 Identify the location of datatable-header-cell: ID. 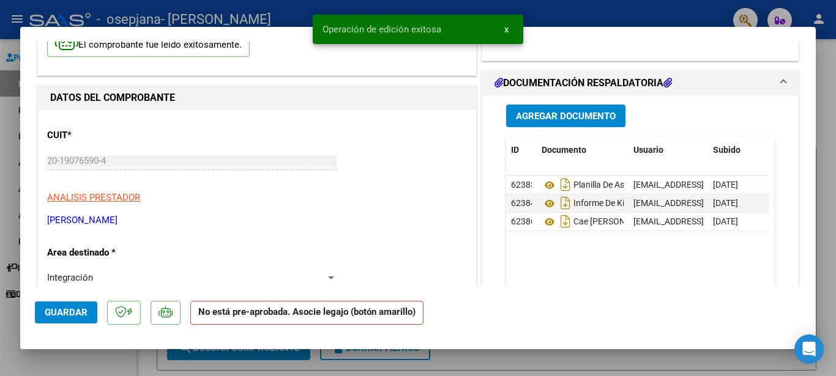
(521, 150).